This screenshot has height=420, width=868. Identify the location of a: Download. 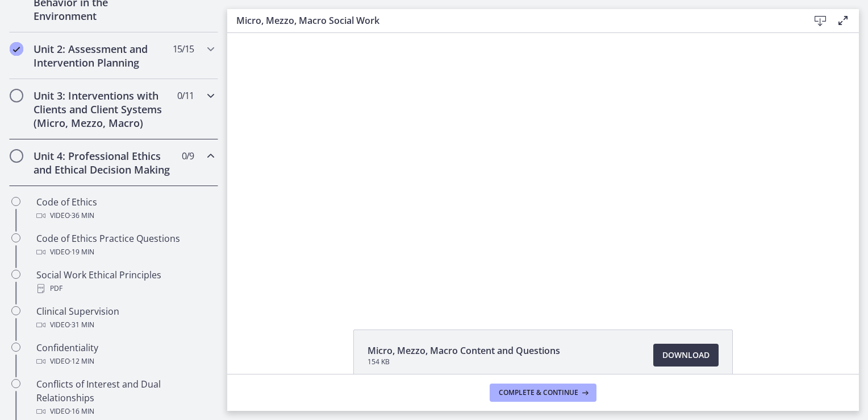
(686, 355).